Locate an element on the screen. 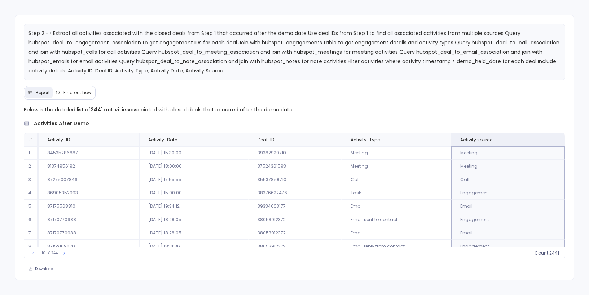  td: 4 is located at coordinates (31, 193).